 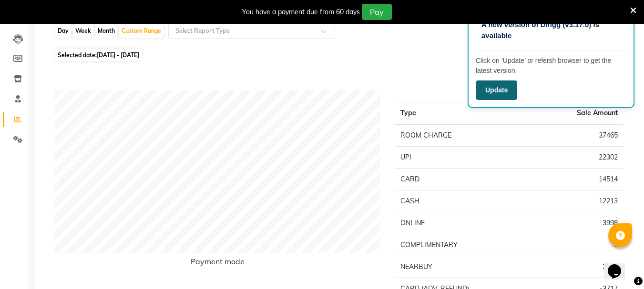 I want to click on td: 0, so click(x=578, y=245).